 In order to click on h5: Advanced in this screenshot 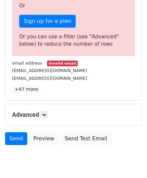, I will do `click(73, 115)`.